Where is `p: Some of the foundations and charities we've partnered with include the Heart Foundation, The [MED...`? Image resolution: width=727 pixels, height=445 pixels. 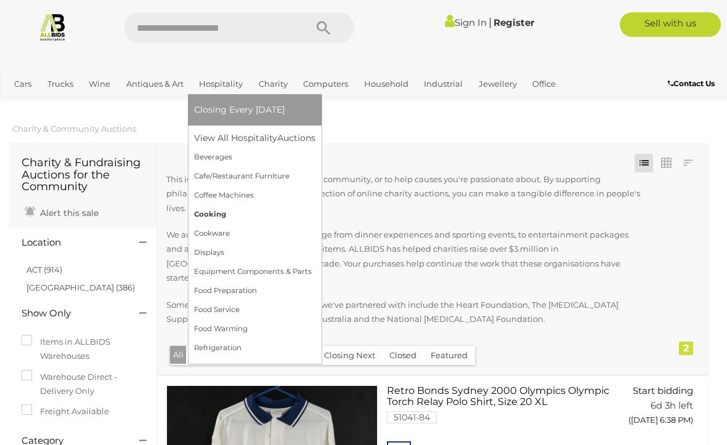 p: Some of the foundations and charities we've partnered with include the Heart Foundation, The [MED... is located at coordinates (406, 312).